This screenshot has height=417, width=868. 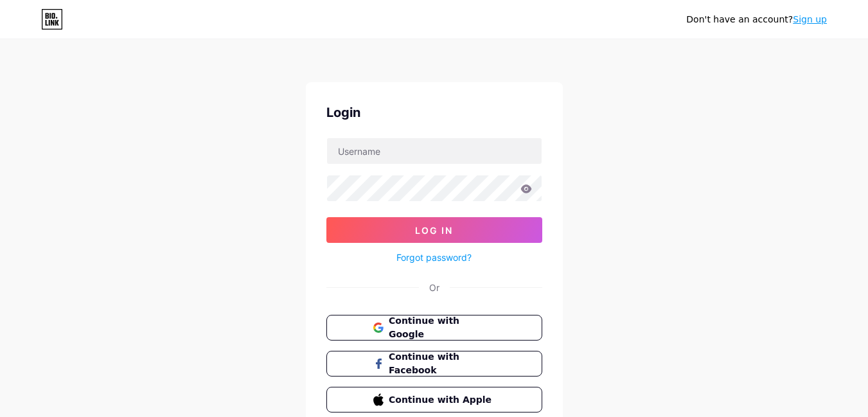 I want to click on span: Continue with Facebook, so click(x=441, y=364).